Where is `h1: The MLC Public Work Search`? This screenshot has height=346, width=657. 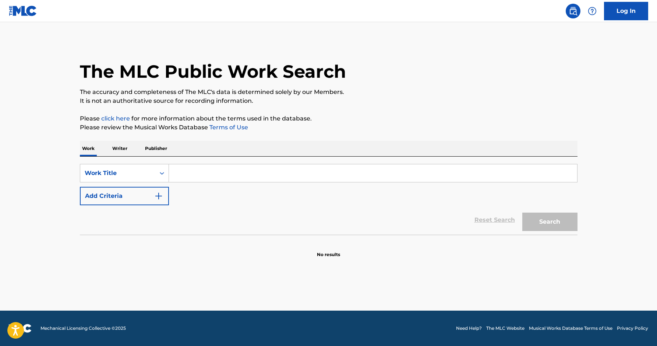
h1: The MLC Public Work Search is located at coordinates (213, 71).